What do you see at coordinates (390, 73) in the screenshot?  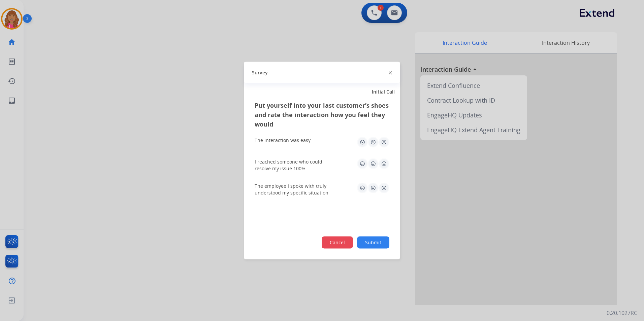 I see `img: close-button` at bounding box center [390, 73].